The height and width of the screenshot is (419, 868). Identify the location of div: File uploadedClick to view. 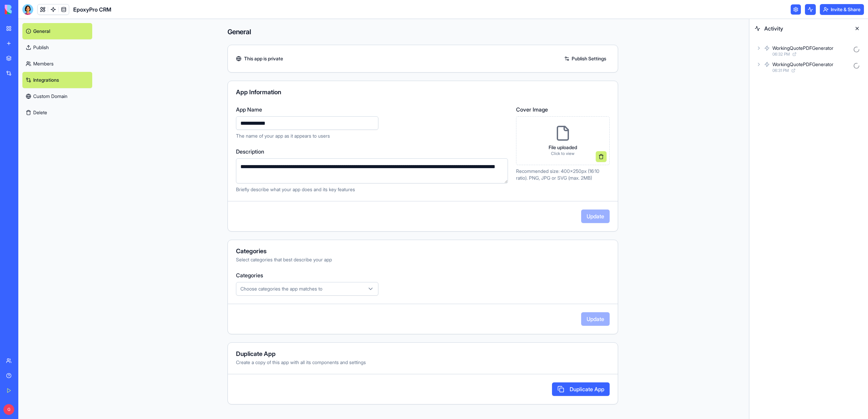
(563, 141).